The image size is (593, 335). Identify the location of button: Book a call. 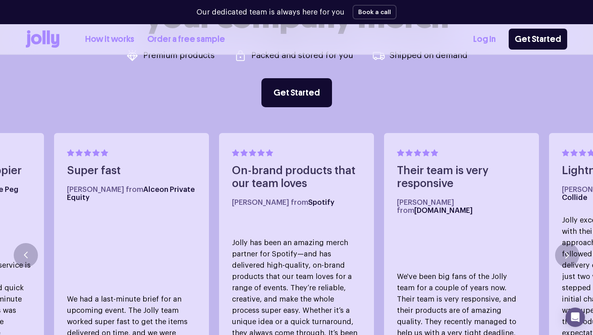
(375, 12).